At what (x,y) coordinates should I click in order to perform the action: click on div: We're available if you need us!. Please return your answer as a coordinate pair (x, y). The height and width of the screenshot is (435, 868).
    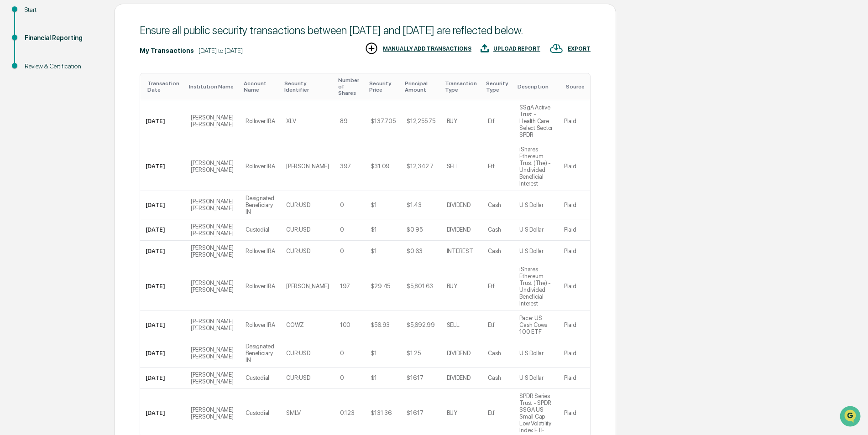
    Looking at the image, I should click on (73, 82).